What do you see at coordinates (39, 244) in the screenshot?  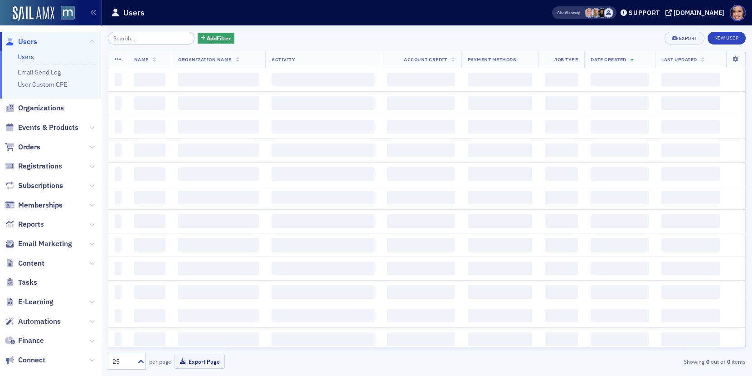 I see `a: Email Marketing` at bounding box center [39, 244].